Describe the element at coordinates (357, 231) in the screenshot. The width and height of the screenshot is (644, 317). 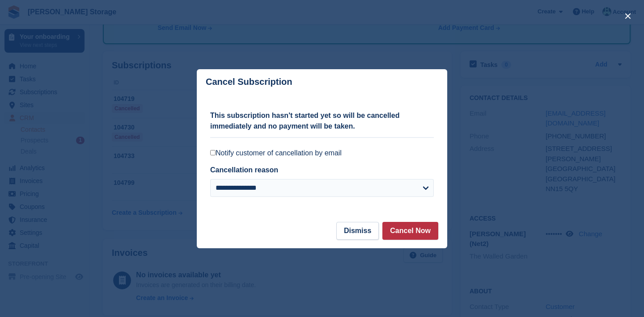
I see `button: Dismiss` at that location.